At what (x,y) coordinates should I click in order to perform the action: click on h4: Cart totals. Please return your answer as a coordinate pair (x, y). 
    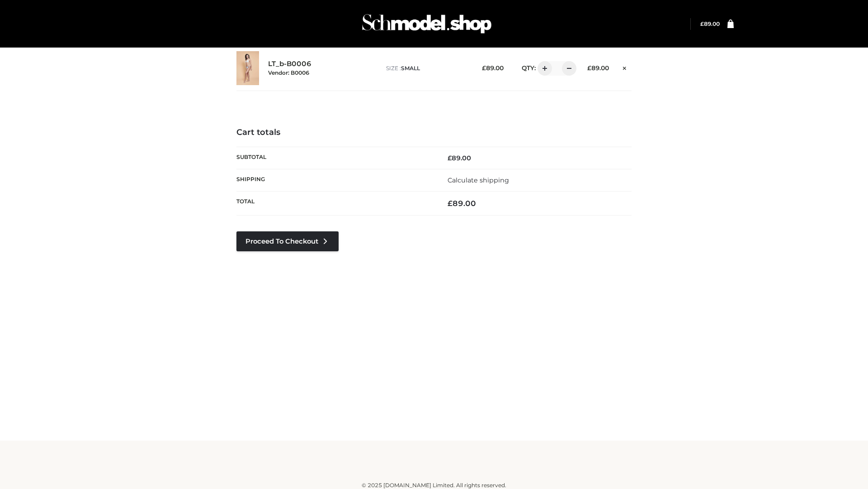
    Looking at the image, I should click on (434, 133).